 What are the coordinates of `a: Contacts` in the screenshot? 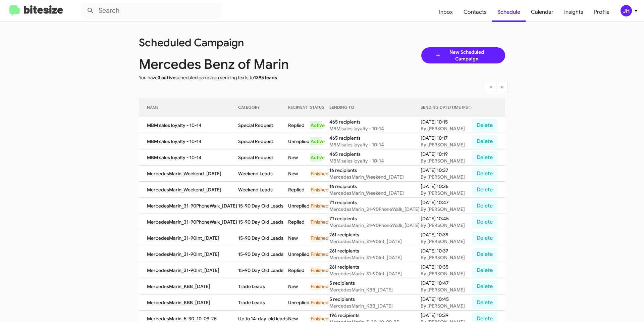 It's located at (475, 12).